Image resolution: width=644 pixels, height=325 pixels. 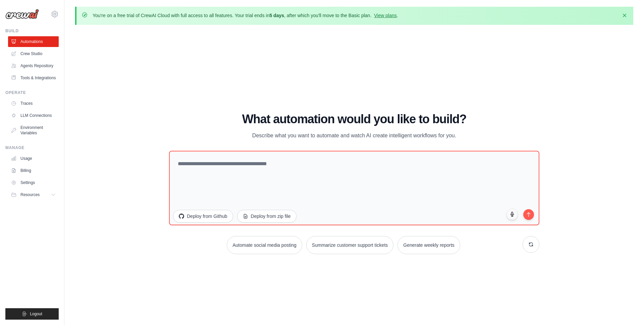 I want to click on button: Generate weekly reports, so click(x=429, y=245).